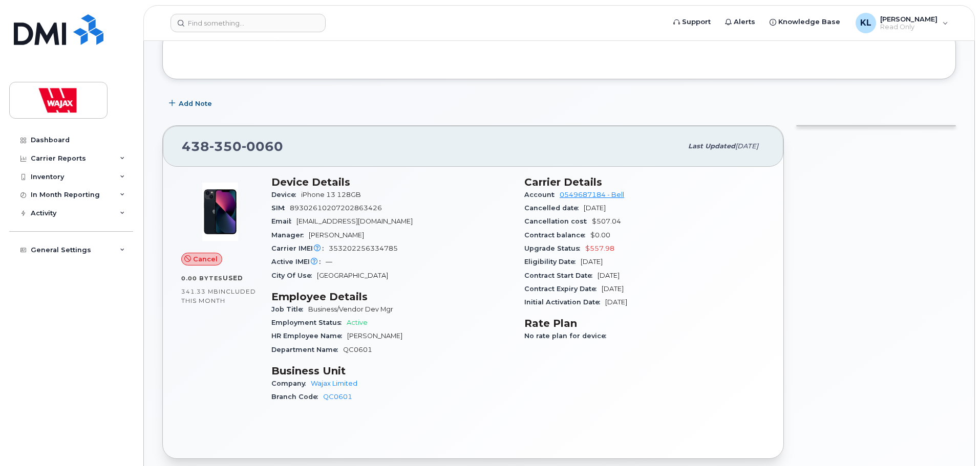 Image resolution: width=980 pixels, height=466 pixels. I want to click on span: SIM, so click(281, 208).